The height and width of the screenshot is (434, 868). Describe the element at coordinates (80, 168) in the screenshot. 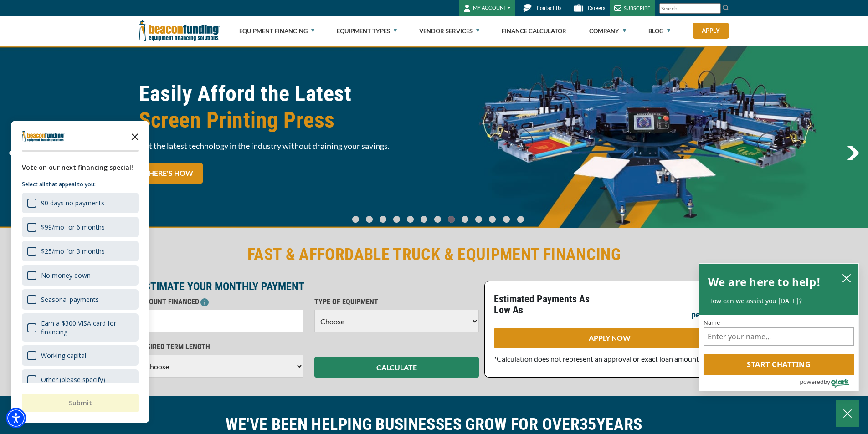

I see `div: Vote on our next financing special!` at that location.